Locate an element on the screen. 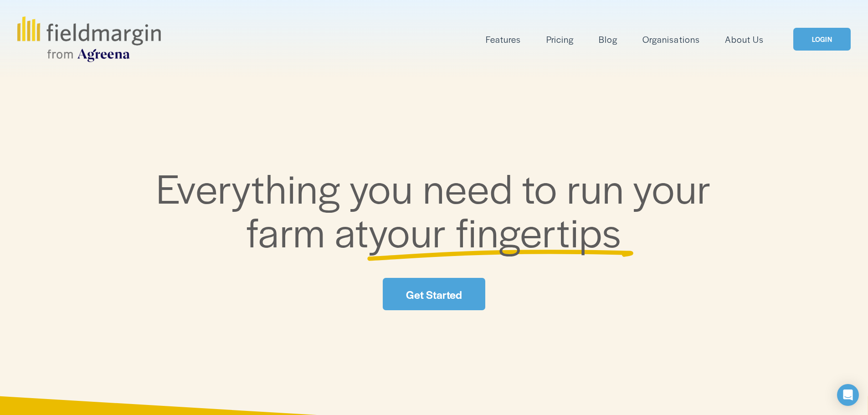  a: Pricing is located at coordinates (560, 39).